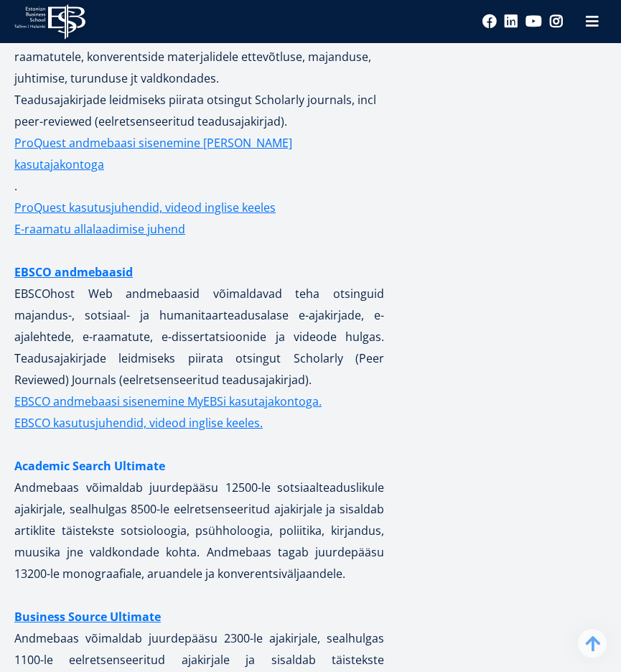 The width and height of the screenshot is (621, 672). What do you see at coordinates (533, 21) in the screenshot?
I see `a: Youtube` at bounding box center [533, 21].